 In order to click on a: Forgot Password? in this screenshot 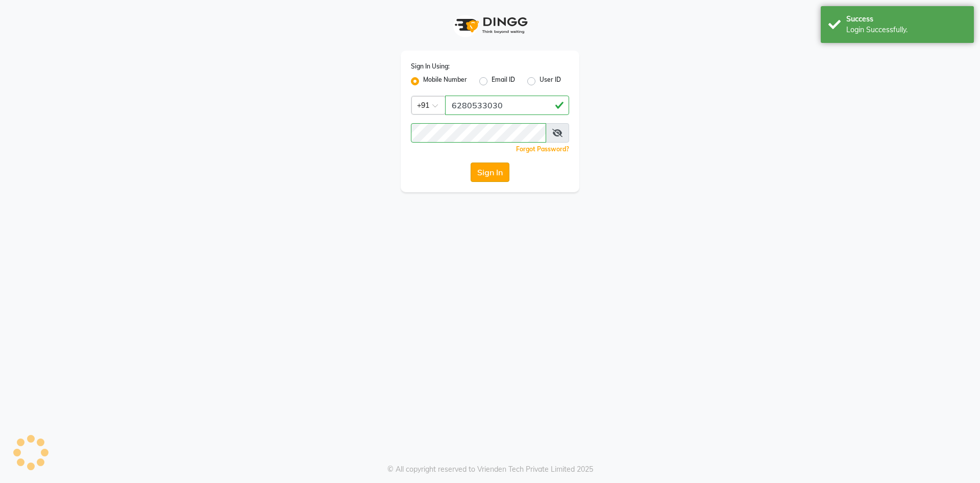, I will do `click(543, 148)`.